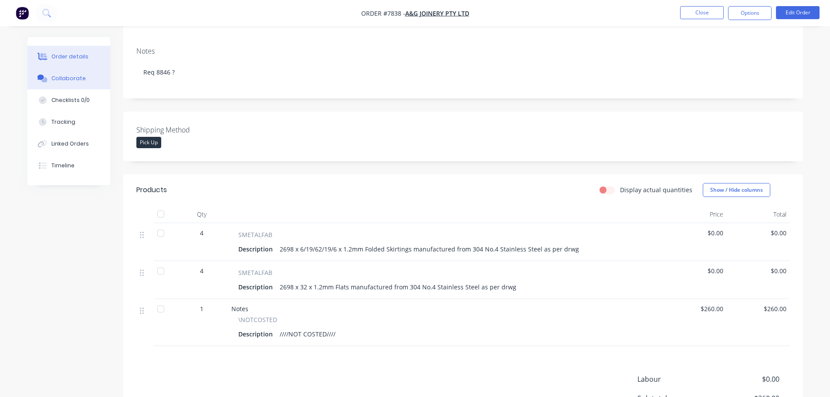 This screenshot has height=397, width=830. What do you see at coordinates (437, 13) in the screenshot?
I see `span: A&G Joinery Pty Ltd` at bounding box center [437, 13].